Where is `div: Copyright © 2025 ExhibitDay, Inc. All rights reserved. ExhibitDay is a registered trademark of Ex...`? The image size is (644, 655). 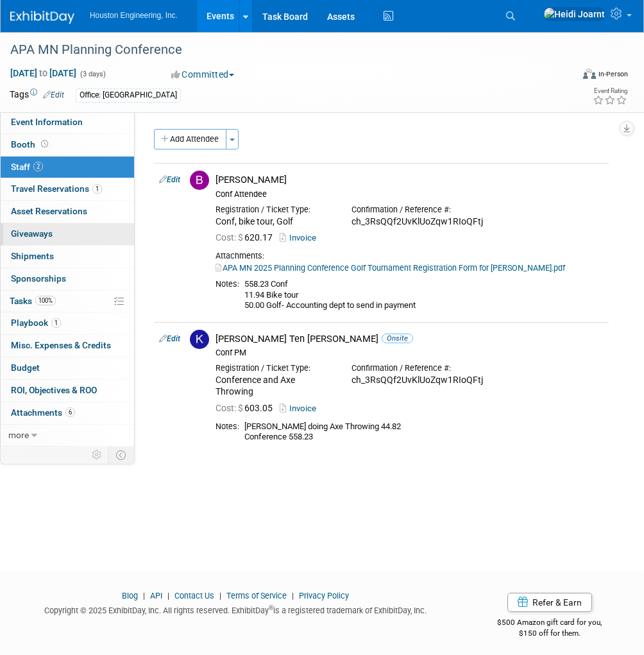 div: Copyright © 2025 ExhibitDay, Inc. All rights reserved. ExhibitDay is a registered trademark of Ex... is located at coordinates (236, 610).